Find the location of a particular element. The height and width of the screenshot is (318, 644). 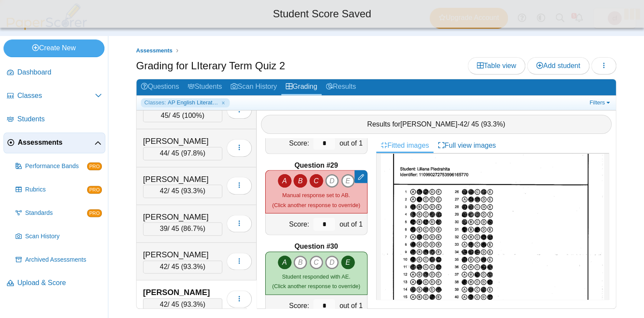

span: AP English Literature Per 1 is located at coordinates (194, 103).